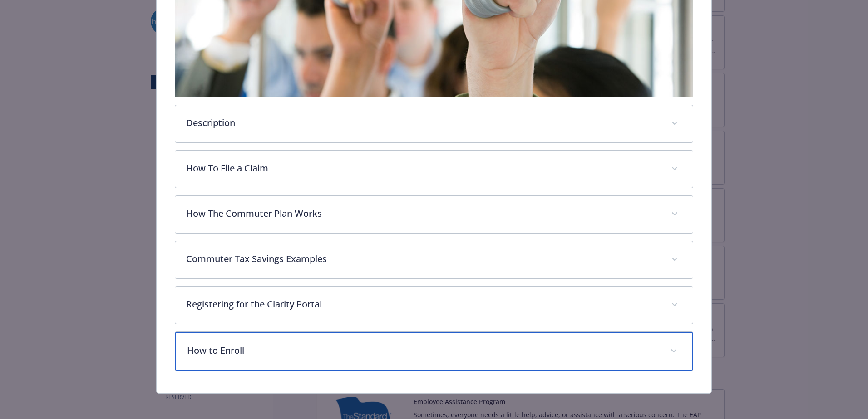  I want to click on div: Description, so click(434, 124).